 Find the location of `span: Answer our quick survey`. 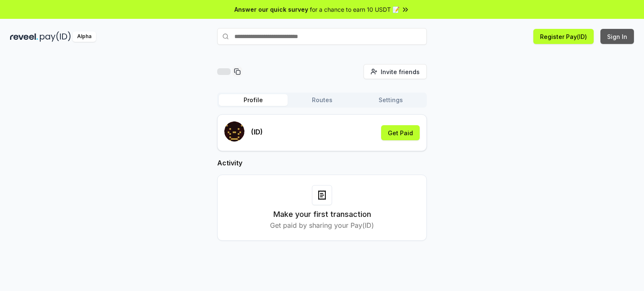

span: Answer our quick survey is located at coordinates (272, 9).